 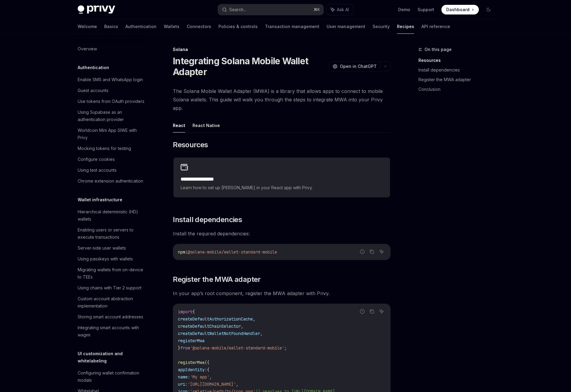 I want to click on span: appIdentity:, so click(x=192, y=370).